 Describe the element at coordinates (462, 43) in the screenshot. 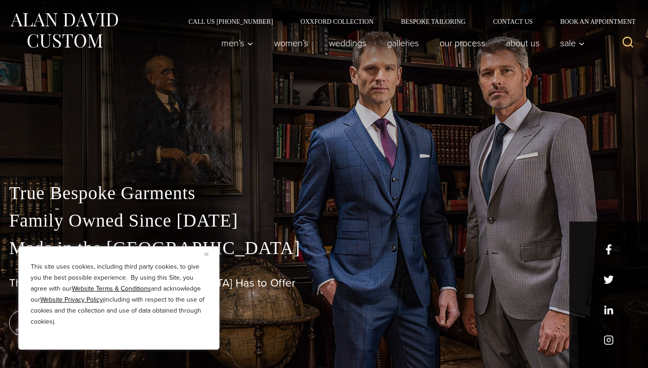

I see `a: Our Process` at that location.